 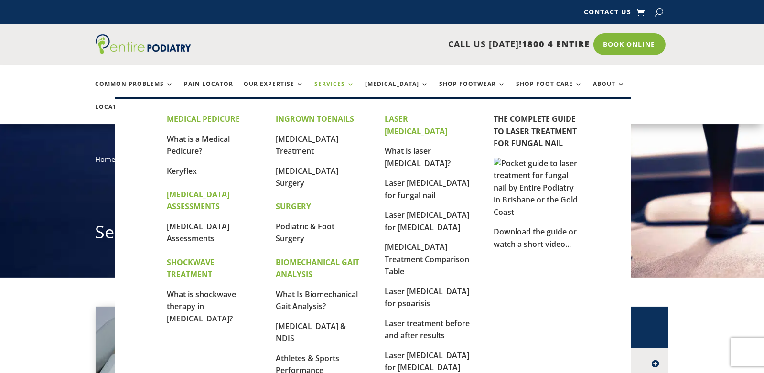 What do you see at coordinates (317, 300) in the screenshot?
I see `a: What Is Biomechanical Gait Analysis?` at bounding box center [317, 300].